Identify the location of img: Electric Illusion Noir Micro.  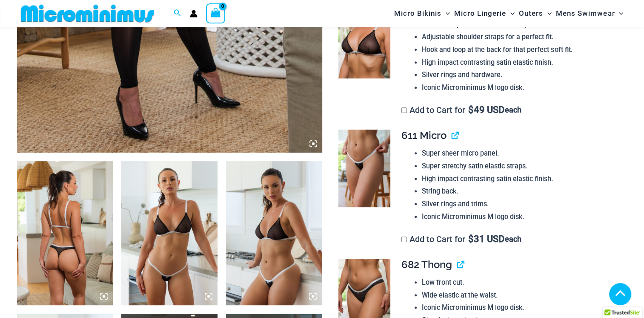
(364, 168).